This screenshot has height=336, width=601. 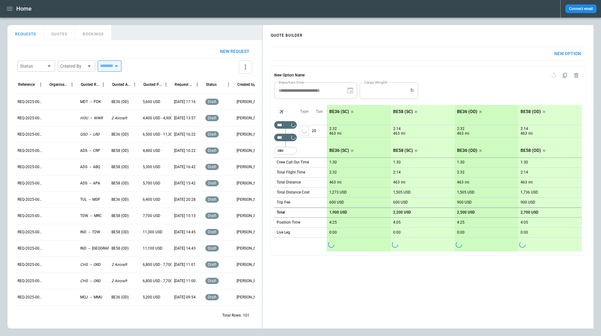 What do you see at coordinates (72, 84) in the screenshot?
I see `button: Organisation column menu` at bounding box center [72, 84].